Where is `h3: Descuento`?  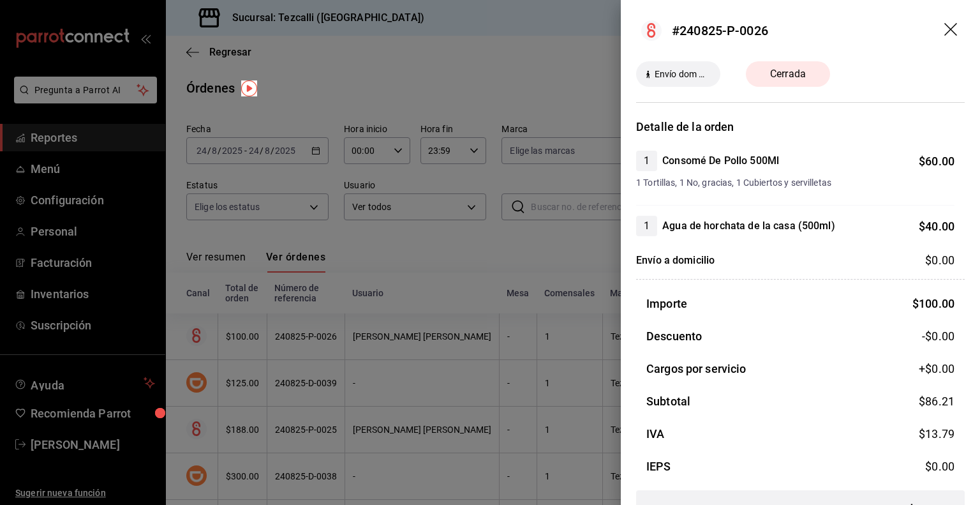
h3: Descuento is located at coordinates (674, 336).